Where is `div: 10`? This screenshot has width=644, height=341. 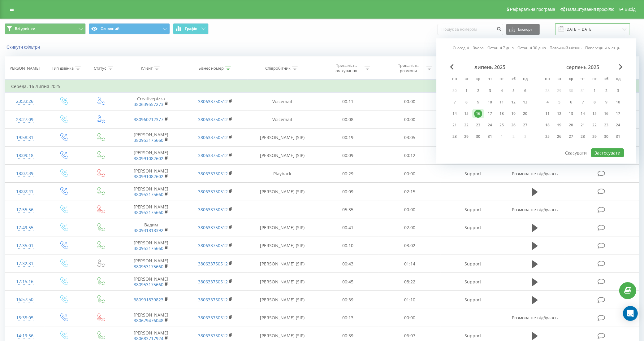 div: 10 is located at coordinates (619, 102).